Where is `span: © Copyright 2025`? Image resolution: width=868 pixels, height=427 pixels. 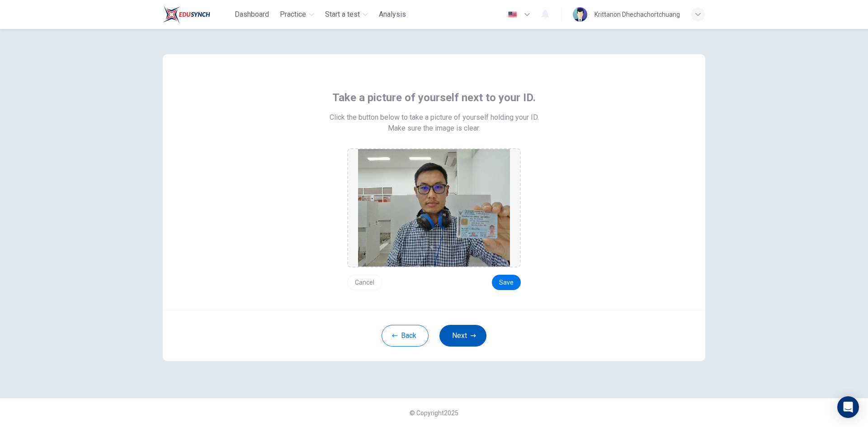 span: © Copyright 2025 is located at coordinates (434, 413).